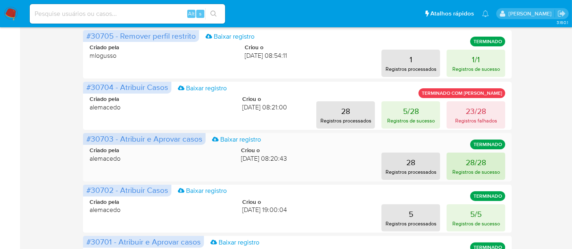 The height and width of the screenshot is (249, 572). I want to click on span: Alt, so click(191, 13).